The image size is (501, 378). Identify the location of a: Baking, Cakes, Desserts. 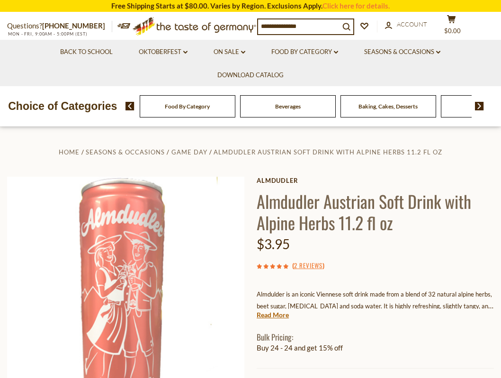
(388, 106).